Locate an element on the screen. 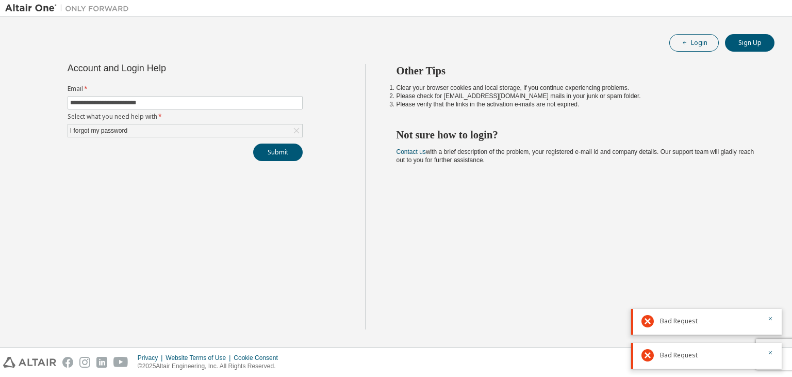 The width and height of the screenshot is (792, 377). label: Select what you need help with is located at coordinates (185, 117).